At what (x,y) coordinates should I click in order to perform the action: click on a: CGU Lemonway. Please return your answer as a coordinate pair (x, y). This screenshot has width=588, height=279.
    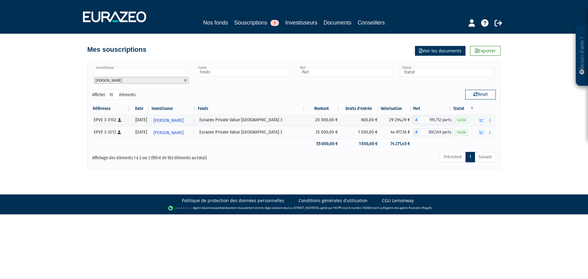
    Looking at the image, I should click on (397, 200).